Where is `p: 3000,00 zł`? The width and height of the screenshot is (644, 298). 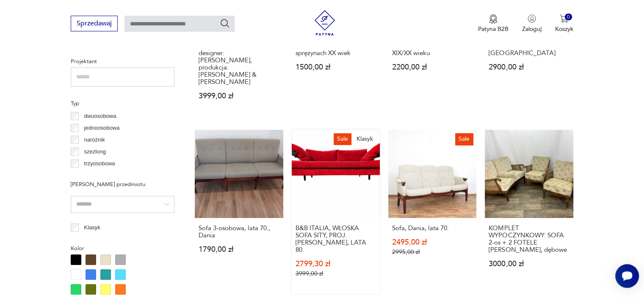 p: 3000,00 zł is located at coordinates (529, 264).